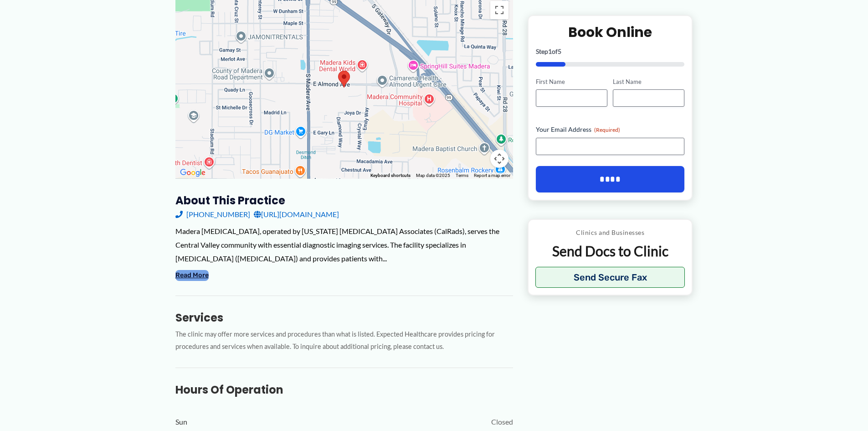  What do you see at coordinates (610, 51) in the screenshot?
I see `p: Step of` at bounding box center [610, 51].